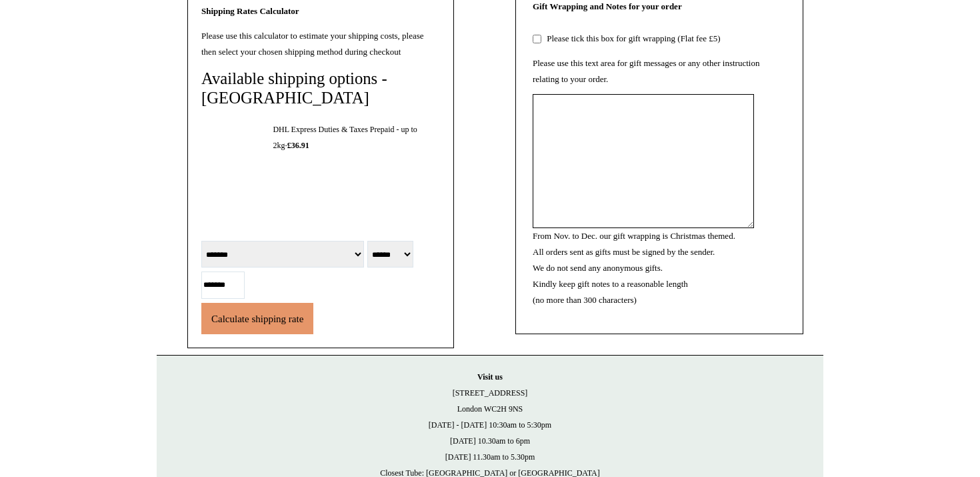 This screenshot has height=477, width=980. I want to click on form: select location, so click(320, 287).